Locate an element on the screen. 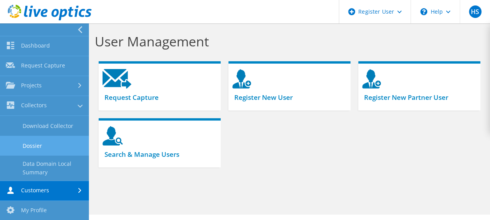 Image resolution: width=490 pixels, height=220 pixels. svg: \n is located at coordinates (424, 12).